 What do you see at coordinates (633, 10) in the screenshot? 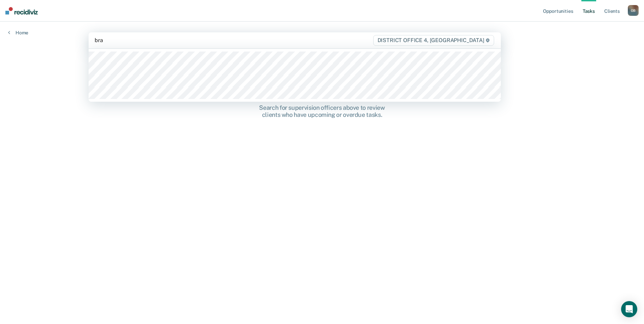
I see `button: OB` at bounding box center [633, 10].